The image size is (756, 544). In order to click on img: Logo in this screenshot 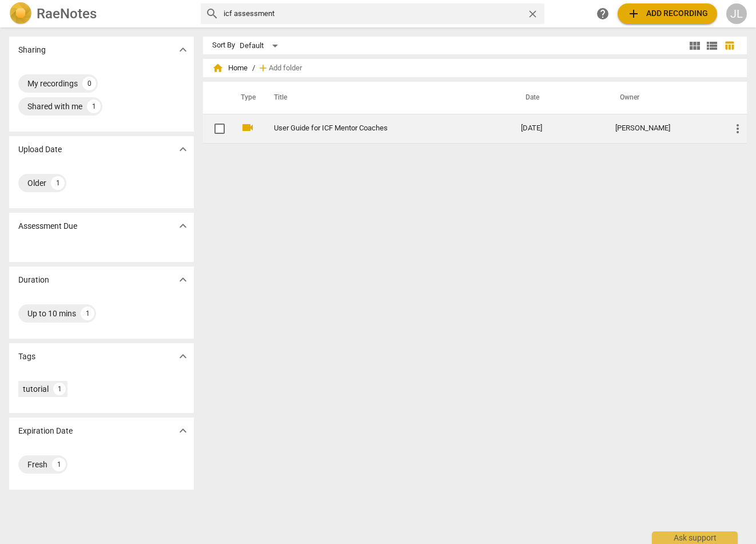, I will do `click(21, 14)`.